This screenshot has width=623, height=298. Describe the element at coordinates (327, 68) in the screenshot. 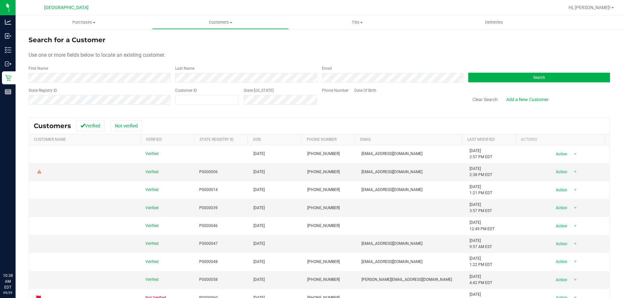

I see `label: Email` at that location.